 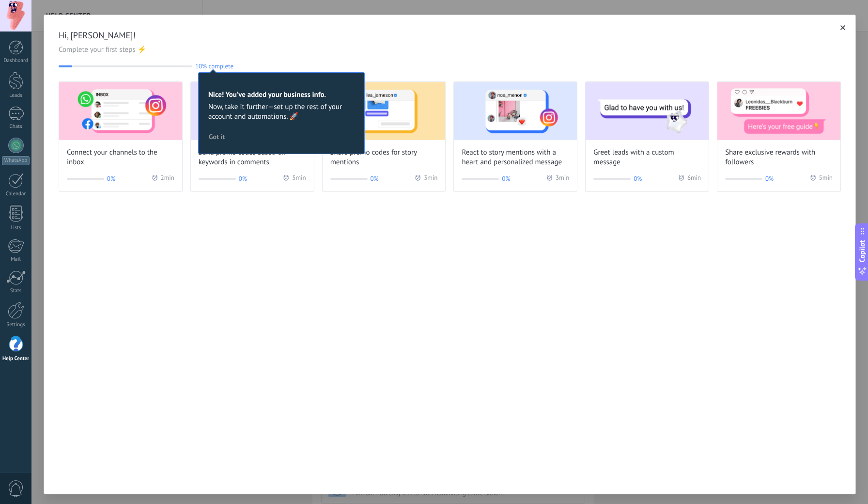 I want to click on span: 6 min, so click(x=695, y=179).